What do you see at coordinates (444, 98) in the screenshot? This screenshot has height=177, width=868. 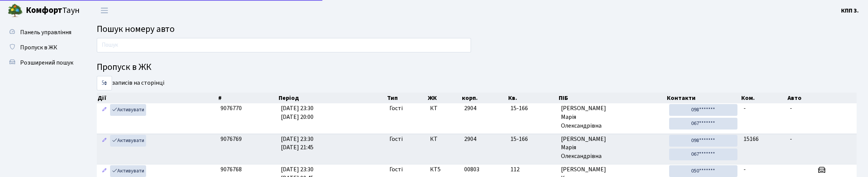 I see `th: ЖК` at bounding box center [444, 98].